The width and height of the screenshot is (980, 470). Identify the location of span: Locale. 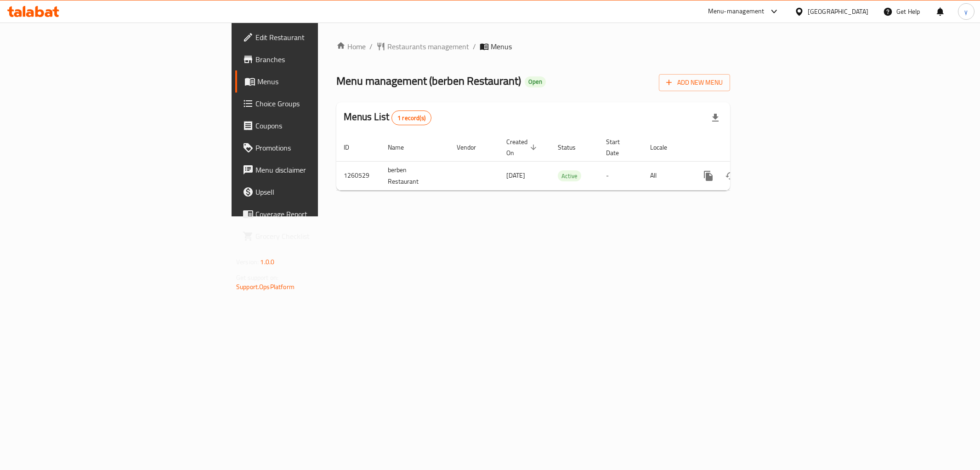
(665, 147).